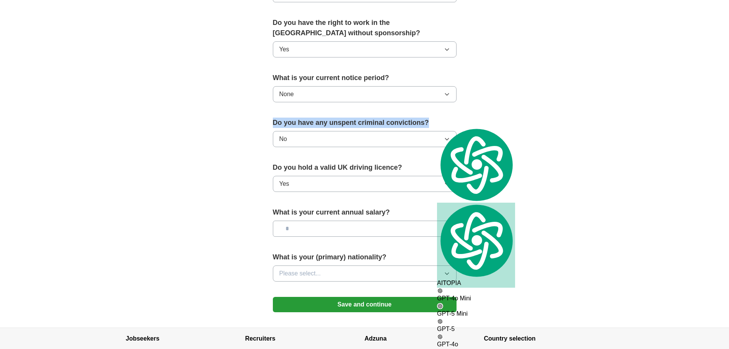 Image resolution: width=729 pixels, height=349 pixels. I want to click on div: AITOPIA, so click(476, 245).